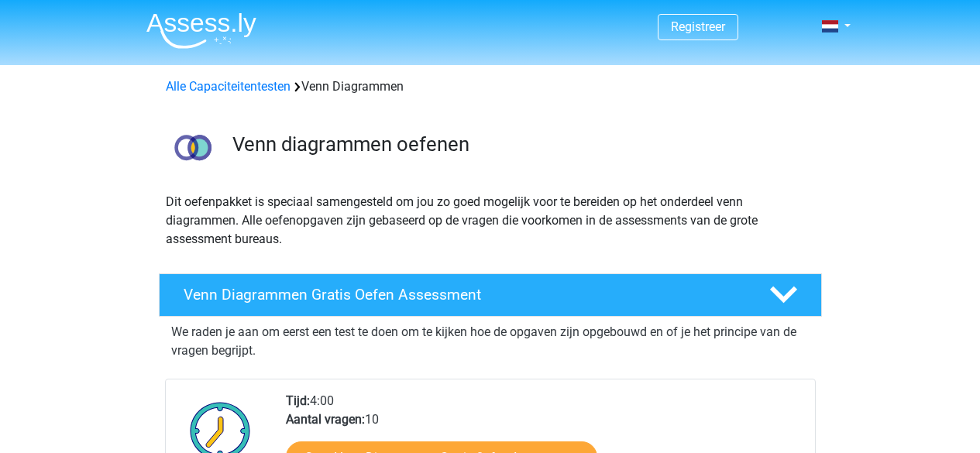  What do you see at coordinates (325, 419) in the screenshot?
I see `b: Aantal vragen:` at bounding box center [325, 419].